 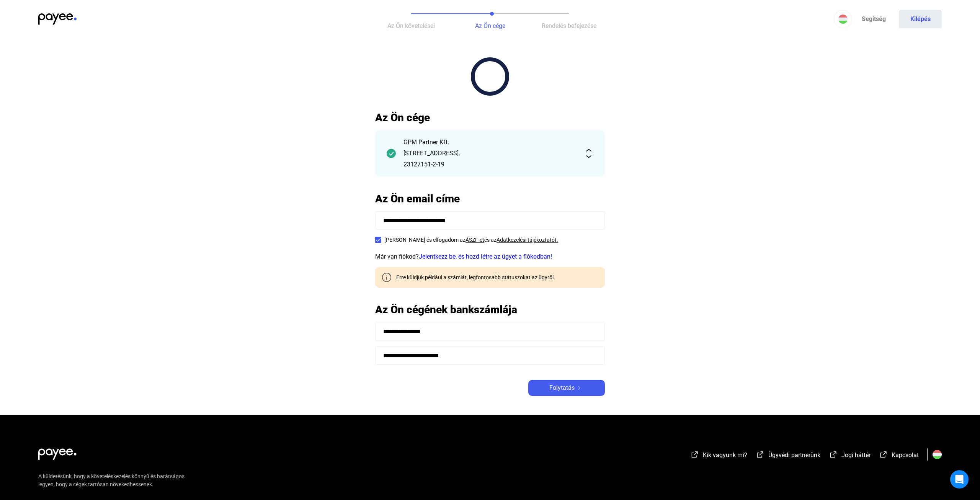 I want to click on img: expand, so click(x=589, y=154).